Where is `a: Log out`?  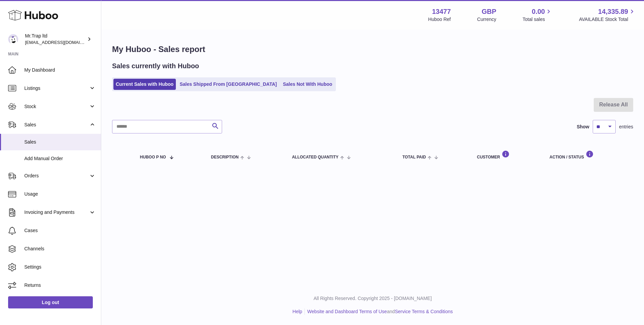 a: Log out is located at coordinates (50, 302).